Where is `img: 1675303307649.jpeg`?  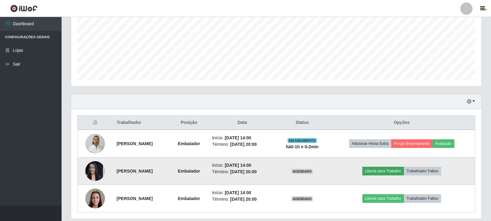
img: 1675303307649.jpeg is located at coordinates (95, 143).